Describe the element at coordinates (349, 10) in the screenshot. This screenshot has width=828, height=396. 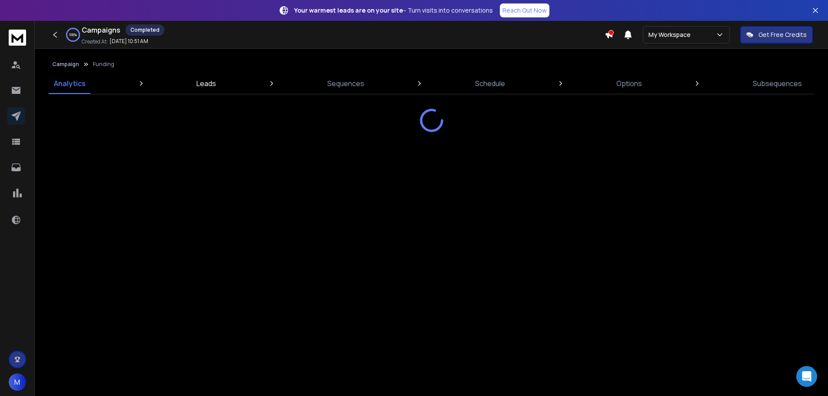
I see `strong: Your warmest leads are on your site` at that location.